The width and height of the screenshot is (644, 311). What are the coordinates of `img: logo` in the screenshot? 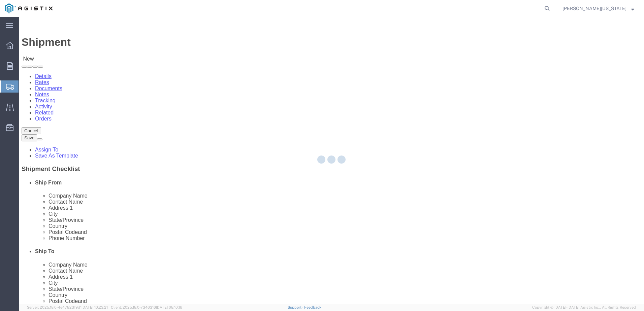 It's located at (29, 8).